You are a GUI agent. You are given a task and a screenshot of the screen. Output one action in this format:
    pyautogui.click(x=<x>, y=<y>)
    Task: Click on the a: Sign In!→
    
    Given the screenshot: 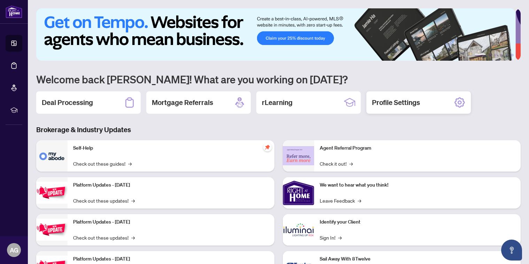 What is the action you would take?
    pyautogui.click(x=331, y=237)
    